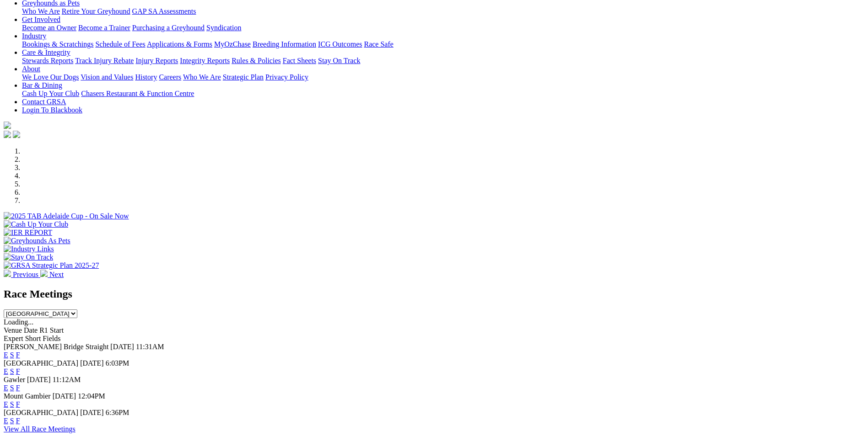 The width and height of the screenshot is (868, 436). What do you see at coordinates (156, 60) in the screenshot?
I see `a: Injury Reports` at bounding box center [156, 60].